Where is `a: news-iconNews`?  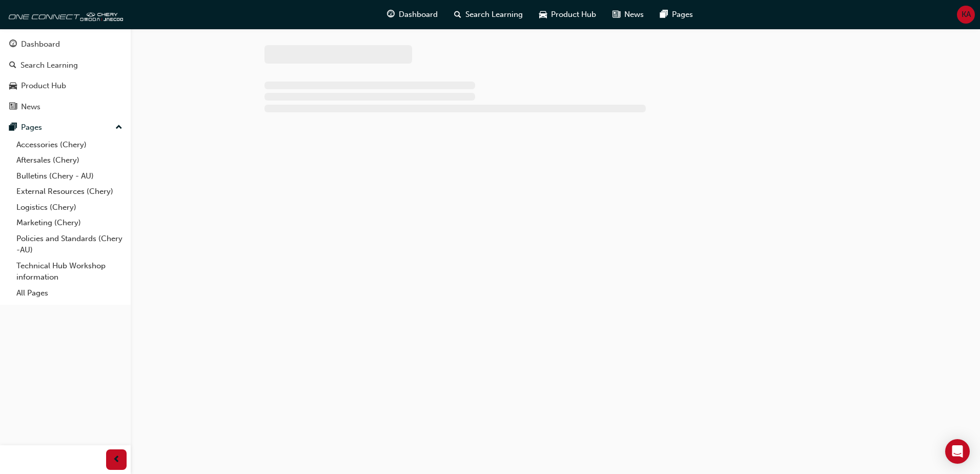
a: news-iconNews is located at coordinates (628, 15).